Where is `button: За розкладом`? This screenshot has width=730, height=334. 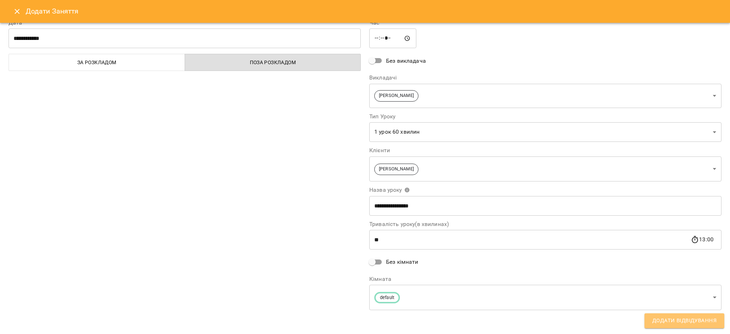
button: За розкладом is located at coordinates (97, 62).